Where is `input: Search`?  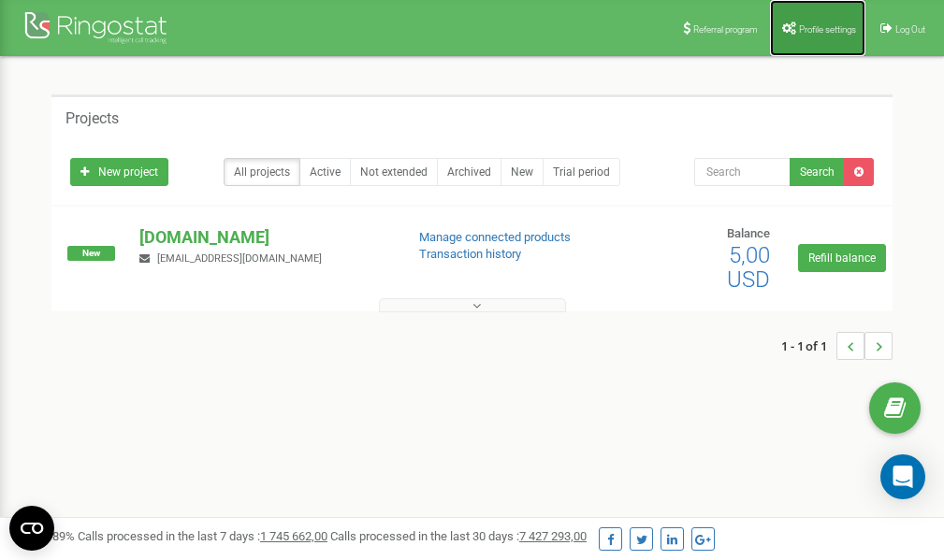 input: Search is located at coordinates (742, 172).